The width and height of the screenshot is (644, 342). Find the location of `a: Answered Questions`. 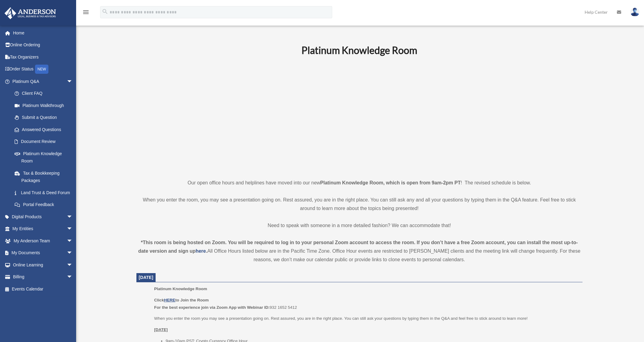

a: Answered Questions is located at coordinates (45, 130).